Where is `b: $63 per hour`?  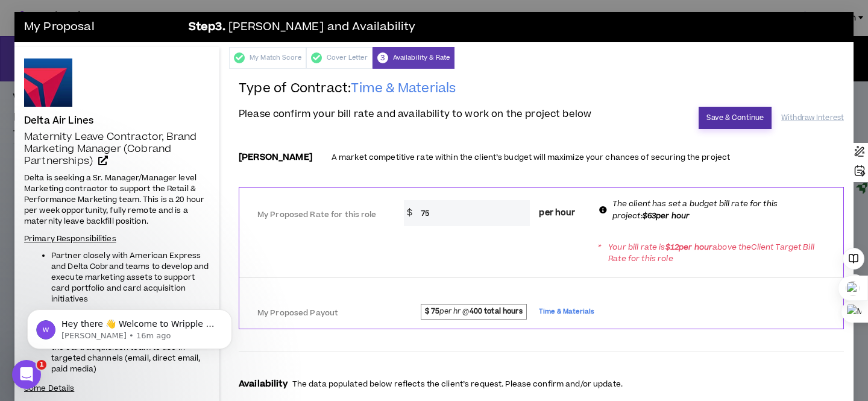 b: $63 per hour is located at coordinates (666, 216).